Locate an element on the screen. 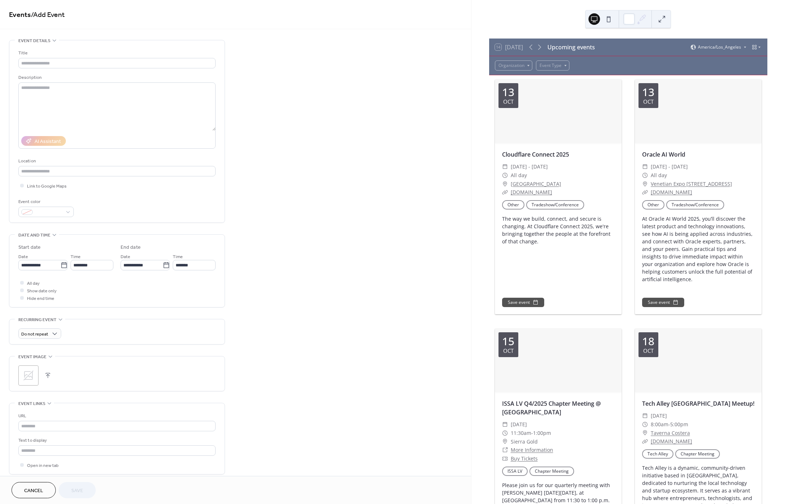 The width and height of the screenshot is (785, 504). span: Event details is located at coordinates (34, 41).